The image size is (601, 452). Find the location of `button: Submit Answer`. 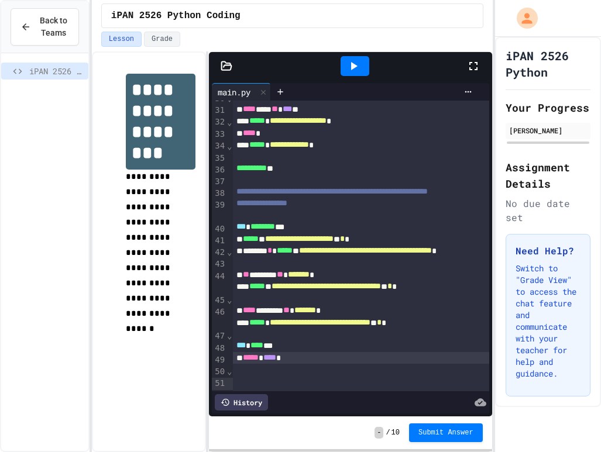

button: Submit Answer is located at coordinates (446, 433).